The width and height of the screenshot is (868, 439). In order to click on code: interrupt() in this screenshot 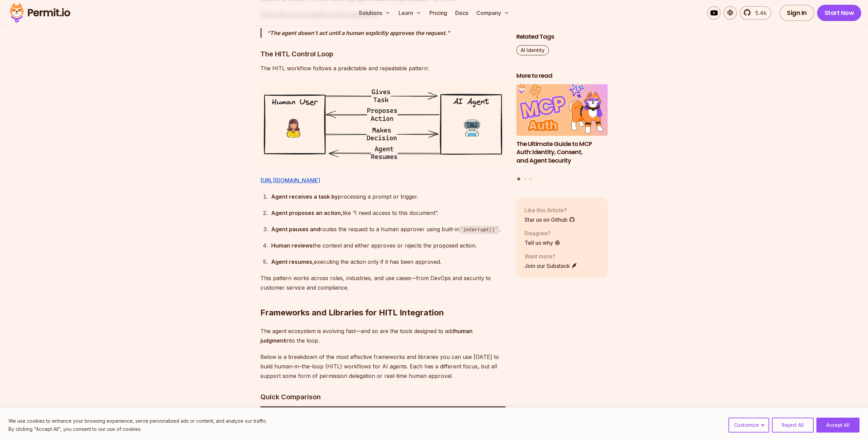, I will do `click(479, 230)`.